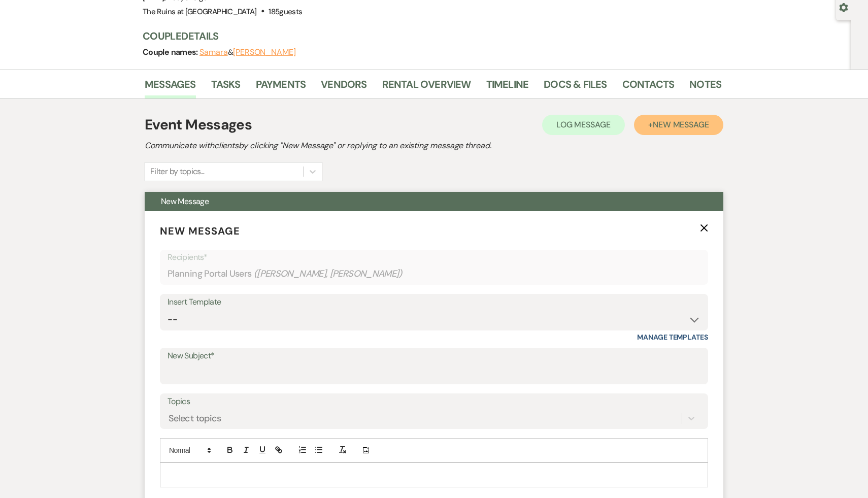 The height and width of the screenshot is (498, 868). Describe the element at coordinates (575, 88) in the screenshot. I see `a: Docs & Files` at that location.